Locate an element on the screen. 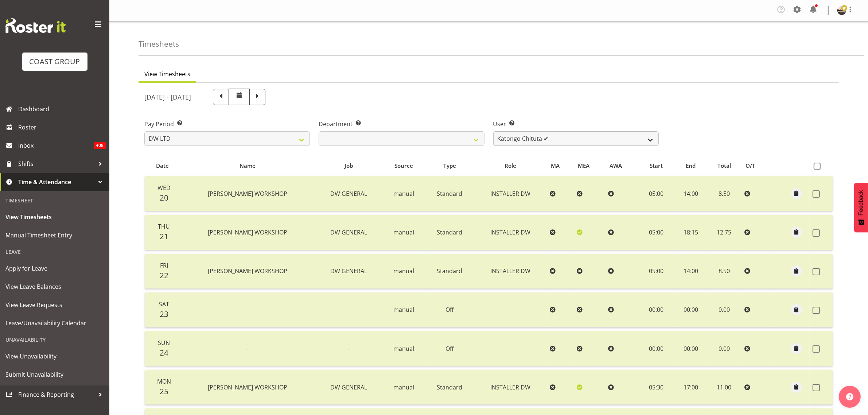 This screenshot has height=415, width=868. span: 25 is located at coordinates (164, 391).